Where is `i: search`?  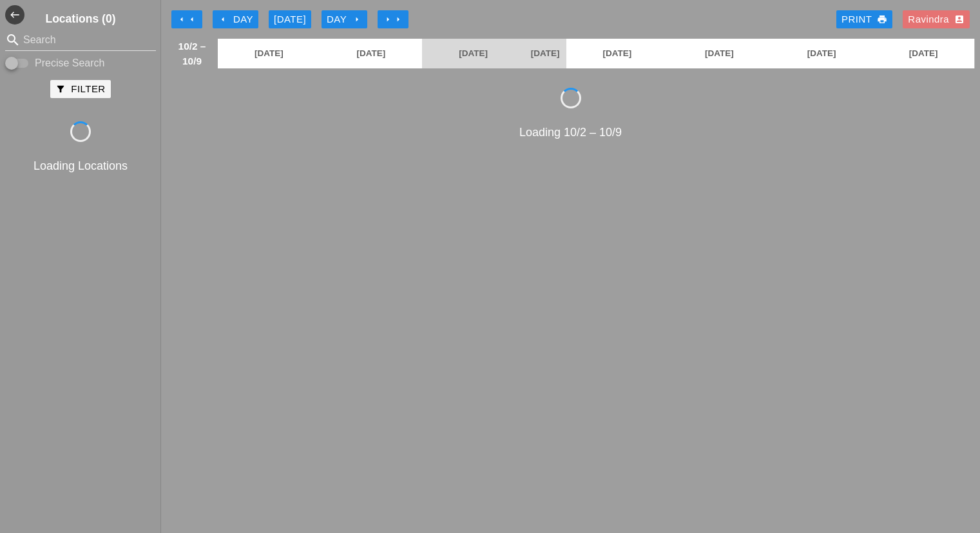
i: search is located at coordinates (13, 40).